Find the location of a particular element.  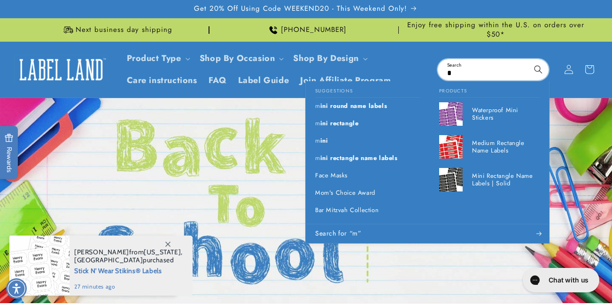

button: Search is located at coordinates (538, 70).